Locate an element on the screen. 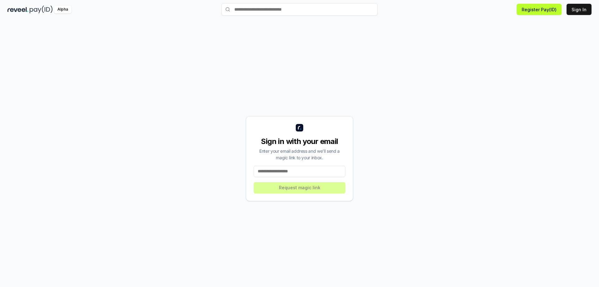  div: Alpha is located at coordinates (63, 9).